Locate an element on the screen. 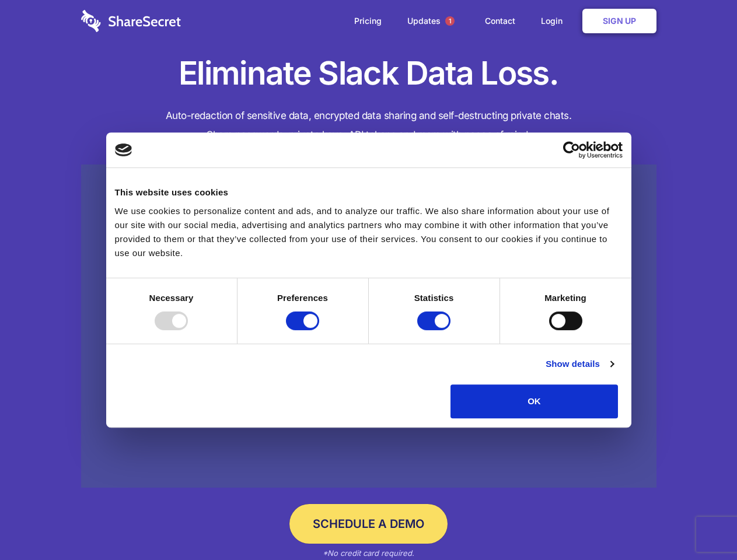  img: logo is located at coordinates (124, 150).